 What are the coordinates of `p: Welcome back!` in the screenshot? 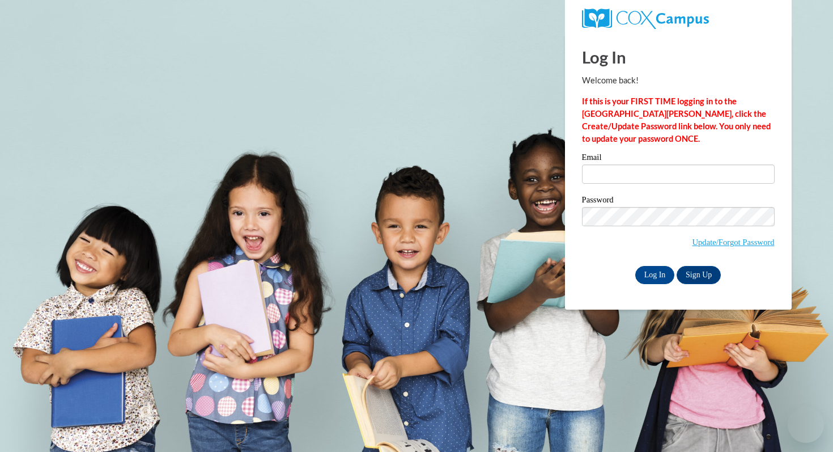 It's located at (678, 80).